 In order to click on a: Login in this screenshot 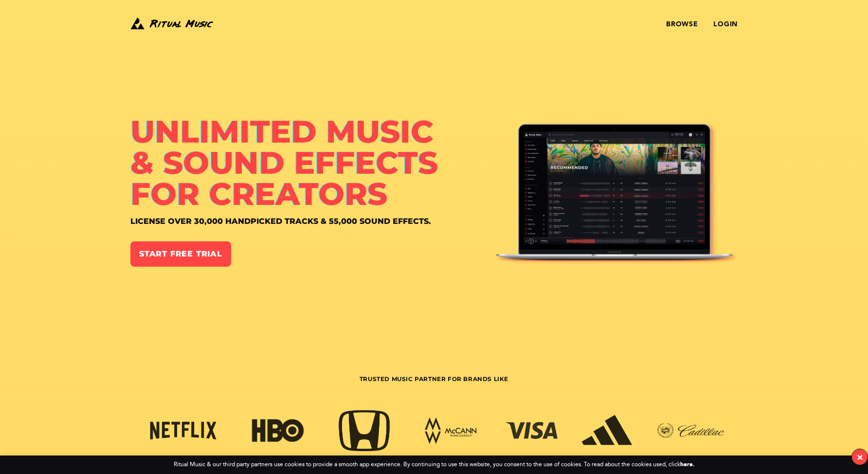, I will do `click(725, 24)`.